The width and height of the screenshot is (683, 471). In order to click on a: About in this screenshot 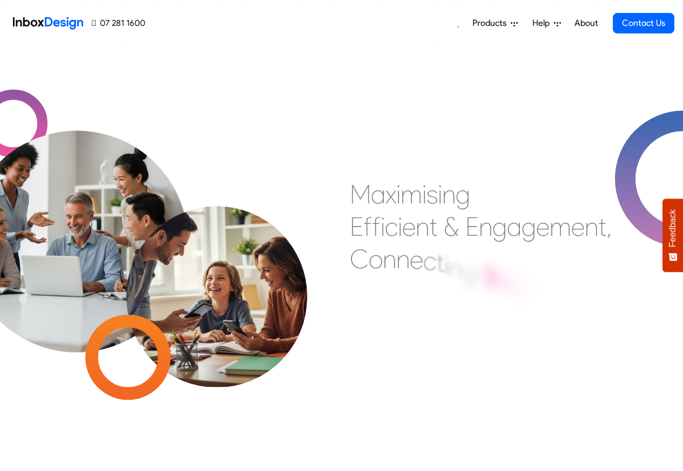, I will do `click(586, 23)`.